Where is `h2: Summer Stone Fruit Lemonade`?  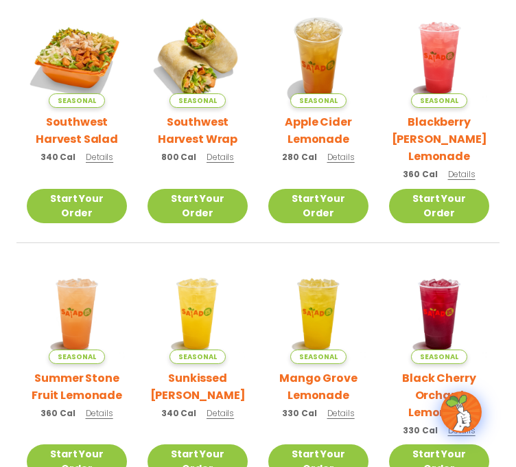 h2: Summer Stone Fruit Lemonade is located at coordinates (77, 387).